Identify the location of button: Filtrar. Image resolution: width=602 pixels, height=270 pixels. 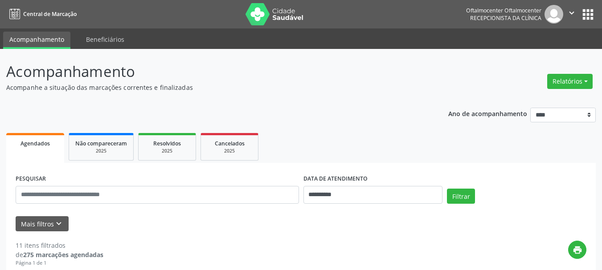
(460, 196).